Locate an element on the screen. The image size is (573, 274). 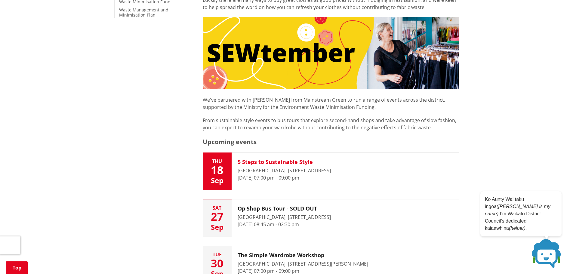
div: Tue is located at coordinates (217, 254).